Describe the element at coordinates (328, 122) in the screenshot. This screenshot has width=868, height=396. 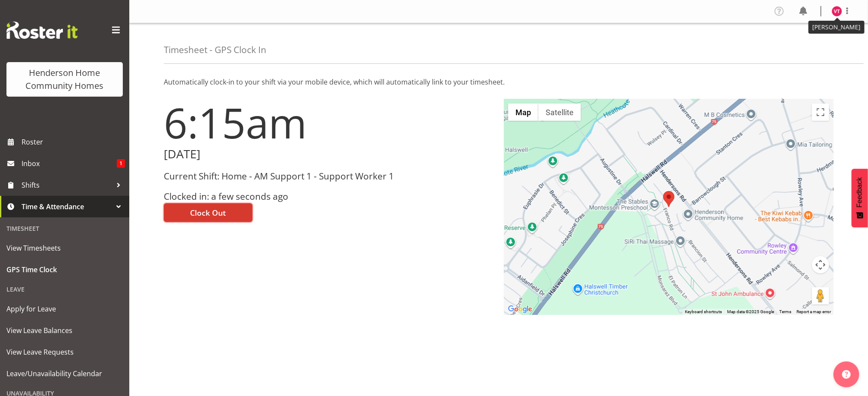
I see `h1: 6:15am` at that location.